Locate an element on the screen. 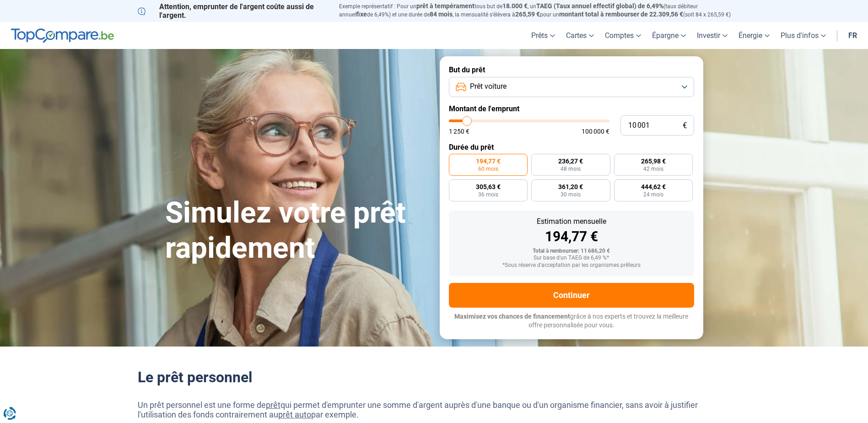 This screenshot has height=423, width=868. span: 305,63 € is located at coordinates (488, 187).